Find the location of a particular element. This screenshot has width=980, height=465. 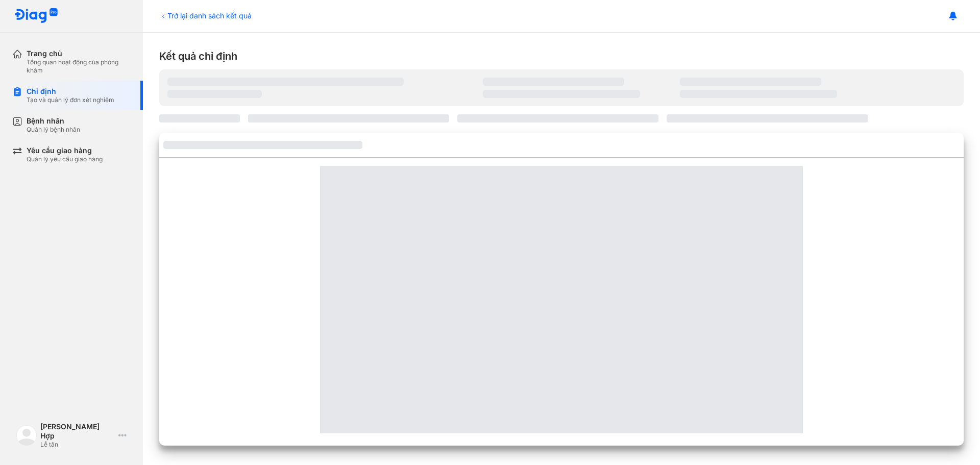

div: Tạo và quản lý đơn xét nghiệm is located at coordinates (70, 100).